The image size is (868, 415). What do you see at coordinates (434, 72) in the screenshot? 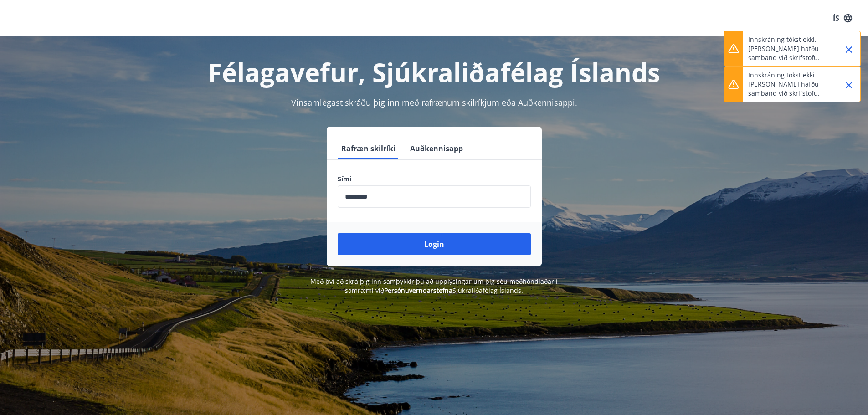
I see `h1: Félagavefur, Sjúkraliðafélag Íslands` at bounding box center [434, 72].